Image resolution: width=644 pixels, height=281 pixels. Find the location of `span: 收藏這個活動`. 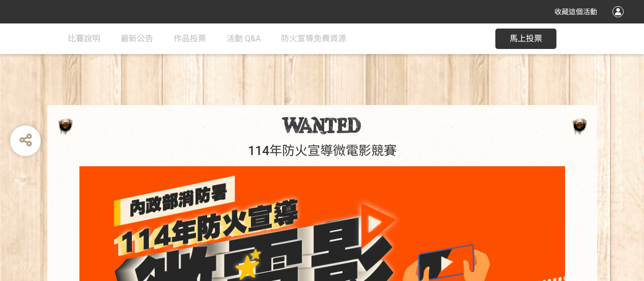

span: 收藏這個活動 is located at coordinates (576, 12).